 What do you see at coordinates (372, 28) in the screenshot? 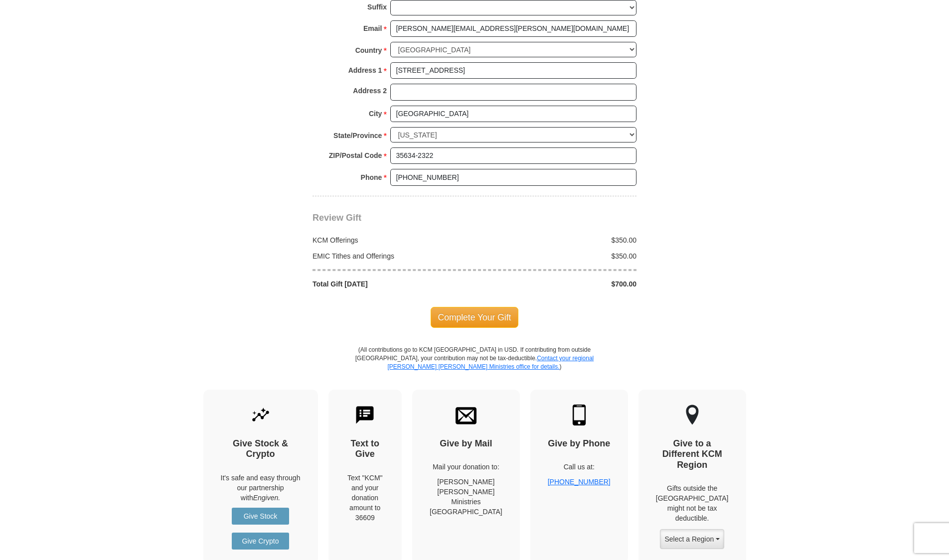
I see `strong: Email` at bounding box center [372, 28].